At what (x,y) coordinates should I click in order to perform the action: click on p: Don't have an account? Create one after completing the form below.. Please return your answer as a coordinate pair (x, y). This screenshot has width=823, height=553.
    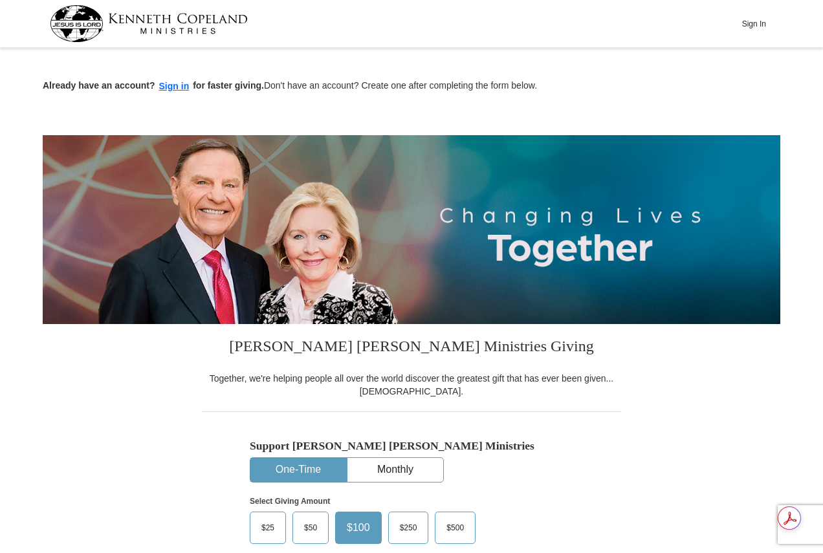
    Looking at the image, I should click on (411, 86).